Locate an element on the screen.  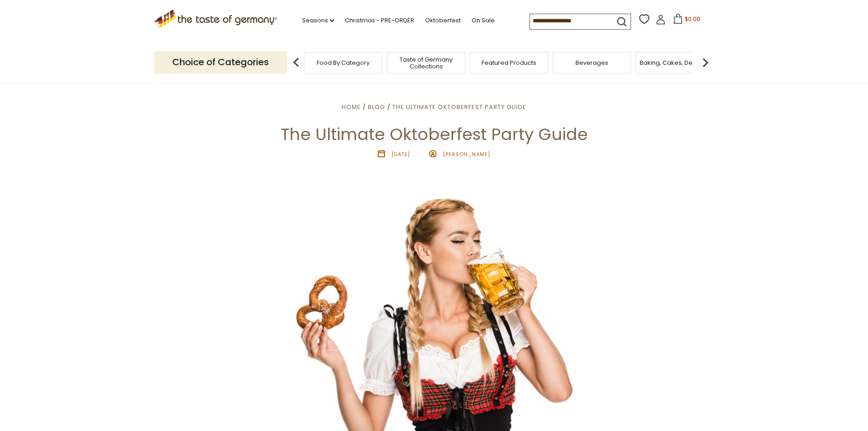
span: Baking, Cakes, Desserts is located at coordinates (675, 62).